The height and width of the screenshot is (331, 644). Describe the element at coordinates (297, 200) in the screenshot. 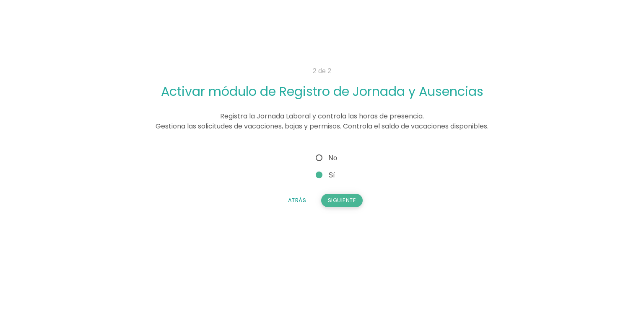

I see `button: Atrás` at that location.